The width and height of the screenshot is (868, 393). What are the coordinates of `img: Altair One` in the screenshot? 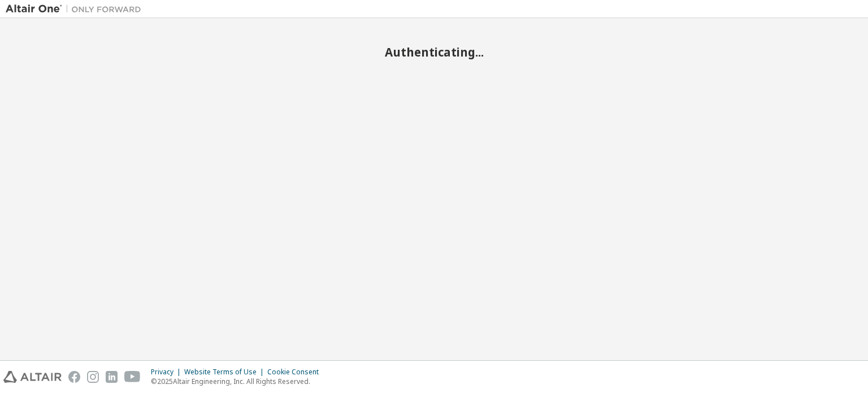 It's located at (76, 9).